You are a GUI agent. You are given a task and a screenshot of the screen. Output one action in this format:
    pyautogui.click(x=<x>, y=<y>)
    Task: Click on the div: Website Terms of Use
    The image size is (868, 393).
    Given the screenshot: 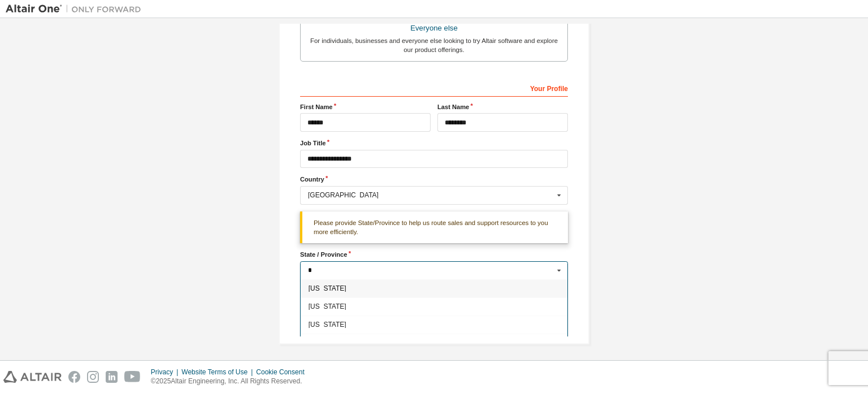 What is the action you would take?
    pyautogui.click(x=219, y=372)
    